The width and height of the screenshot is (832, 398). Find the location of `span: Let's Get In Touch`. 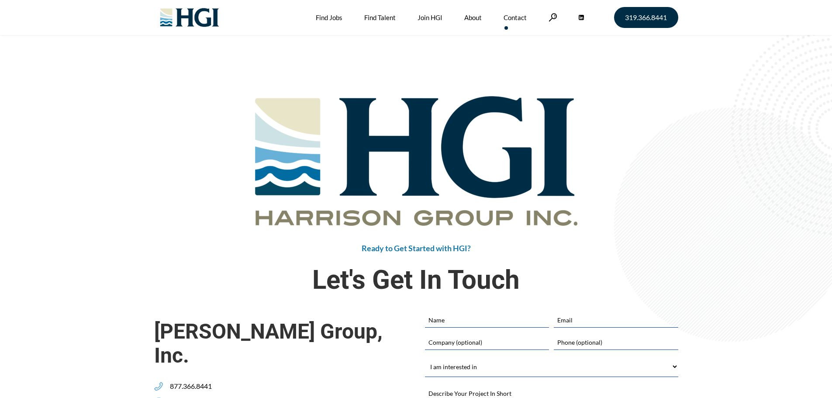

span: Let's Get In Touch is located at coordinates (416, 280).